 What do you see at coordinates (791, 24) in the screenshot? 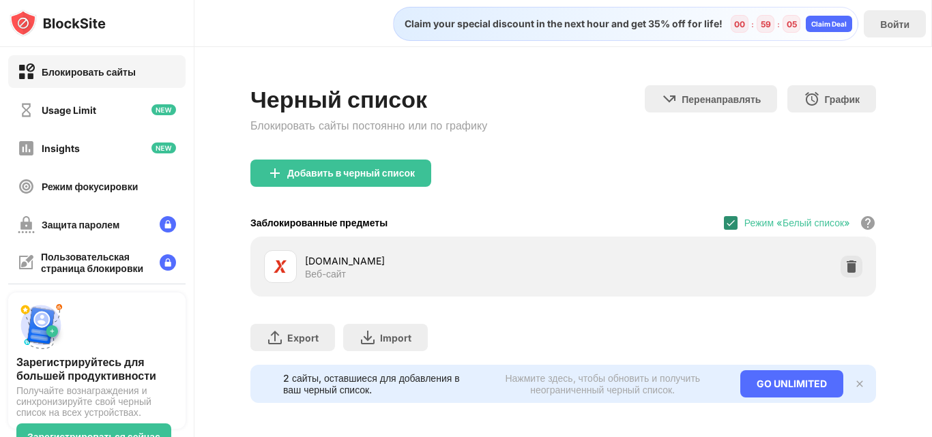
I see `div: 05` at bounding box center [791, 24].